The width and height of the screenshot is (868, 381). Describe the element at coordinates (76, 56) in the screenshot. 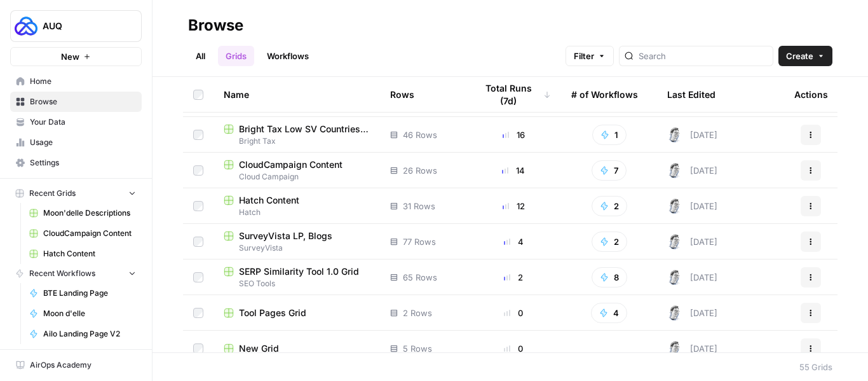

I see `button: New` at that location.